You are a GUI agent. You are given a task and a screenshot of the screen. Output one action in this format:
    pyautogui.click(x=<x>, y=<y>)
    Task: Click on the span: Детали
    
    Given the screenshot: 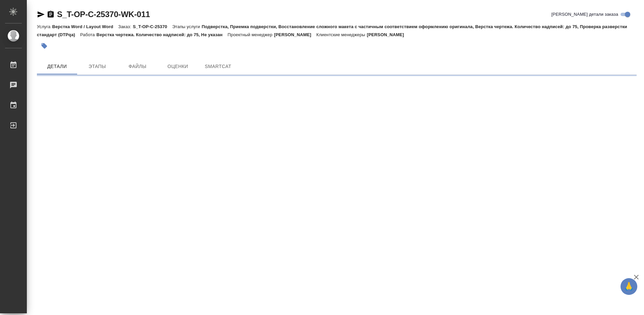 What is the action you would take?
    pyautogui.click(x=57, y=66)
    